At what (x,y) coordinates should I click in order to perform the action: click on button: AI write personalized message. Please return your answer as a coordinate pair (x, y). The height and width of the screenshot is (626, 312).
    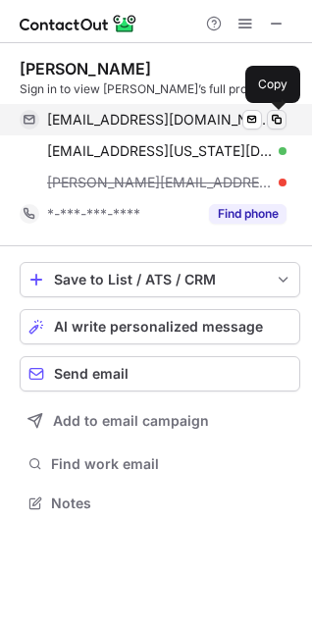
    Looking at the image, I should click on (160, 327).